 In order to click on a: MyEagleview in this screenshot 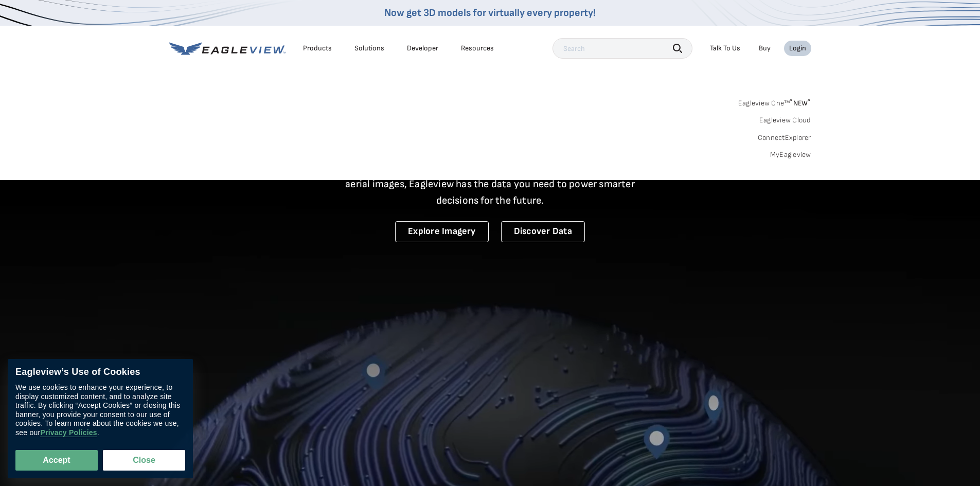, I will do `click(791, 155)`.